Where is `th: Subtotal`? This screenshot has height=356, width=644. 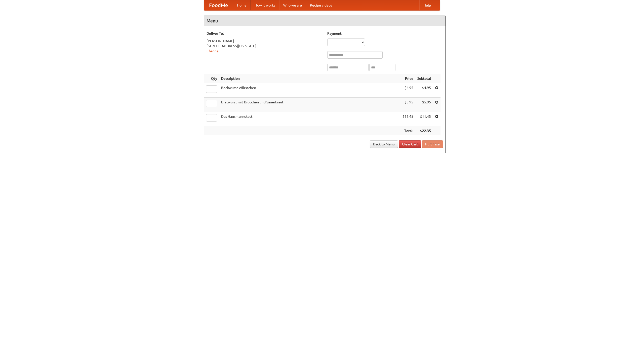
th: Subtotal is located at coordinates (424, 79).